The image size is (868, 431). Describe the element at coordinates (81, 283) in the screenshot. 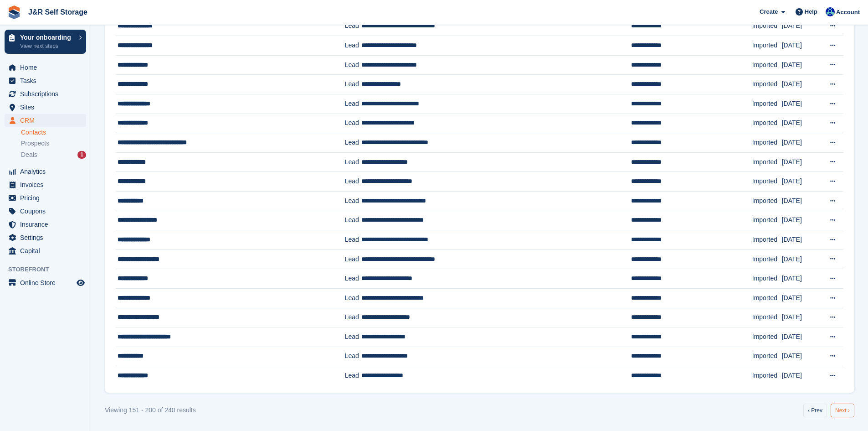

I see `a: Preview store` at that location.